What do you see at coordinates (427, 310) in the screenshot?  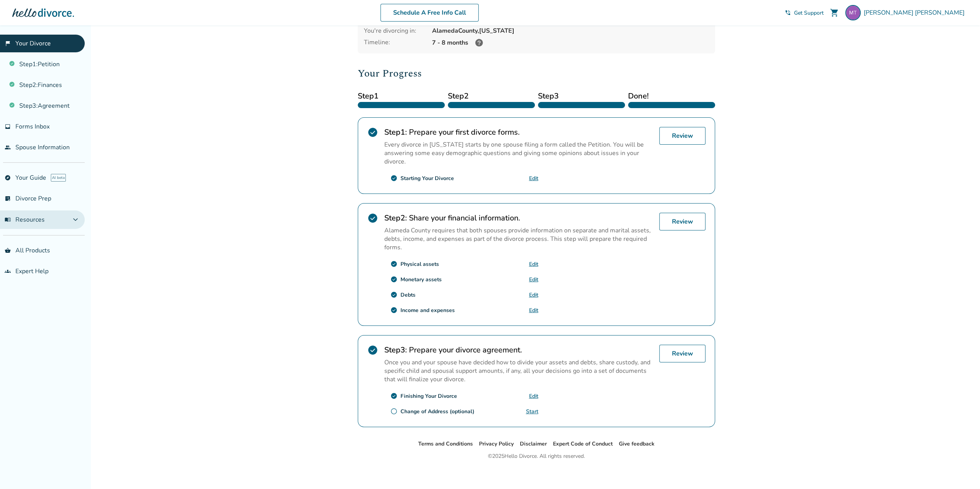 I see `div: Income and expenses` at bounding box center [427, 310].